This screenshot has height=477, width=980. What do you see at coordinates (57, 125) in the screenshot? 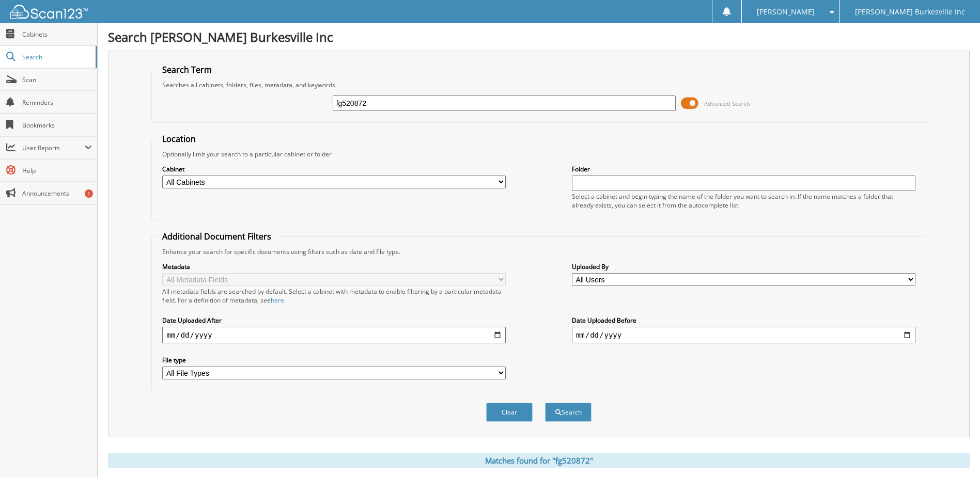
I see `span: Bookmarks` at bounding box center [57, 125].